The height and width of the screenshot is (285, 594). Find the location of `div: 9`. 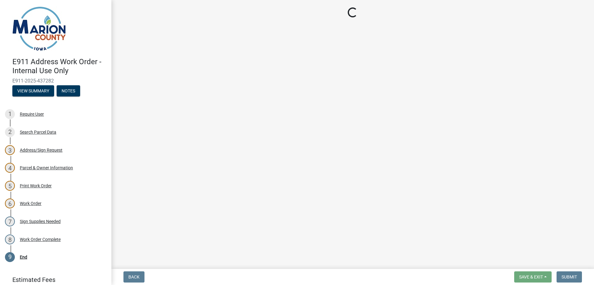

div: 9 is located at coordinates (10, 257).